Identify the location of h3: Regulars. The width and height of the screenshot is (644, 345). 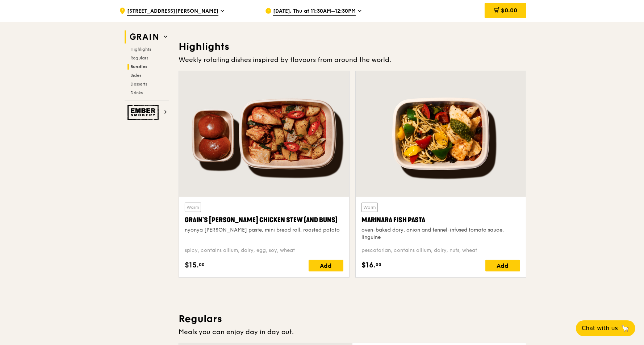
(353, 319).